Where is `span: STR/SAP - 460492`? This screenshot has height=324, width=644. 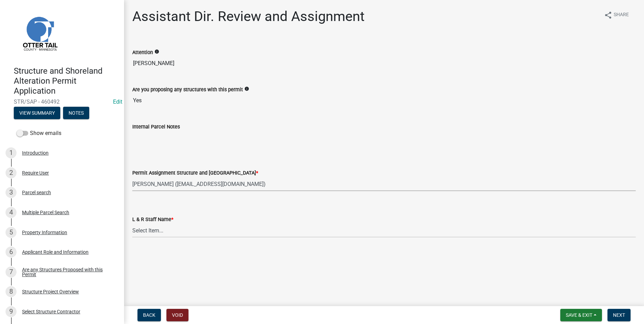 span: STR/SAP - 460492 is located at coordinates (62, 102).